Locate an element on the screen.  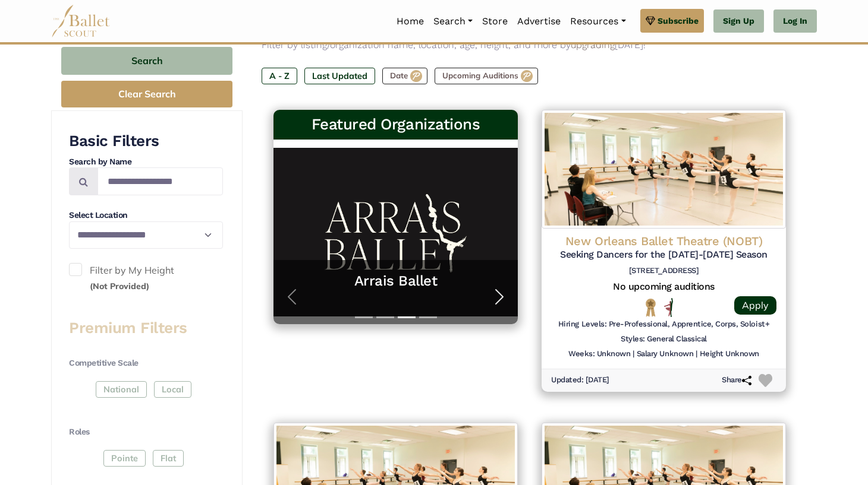
a: Store is located at coordinates (495, 22).